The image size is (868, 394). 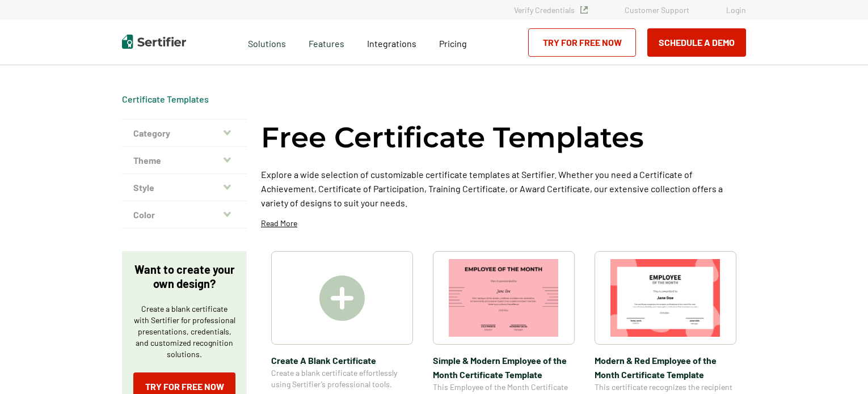 What do you see at coordinates (736, 10) in the screenshot?
I see `a: Login` at bounding box center [736, 10].